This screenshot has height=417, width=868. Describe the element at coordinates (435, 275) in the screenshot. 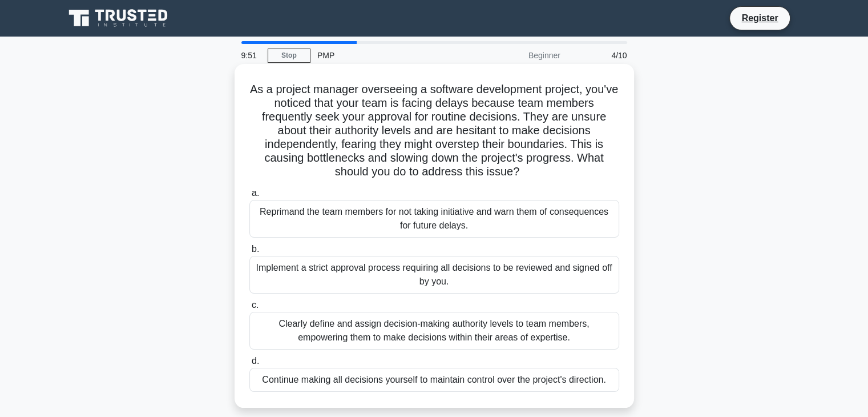

I see `div: Implement a strict approval process requiring all decisions to be reviewed and signed off by you.` at that location.